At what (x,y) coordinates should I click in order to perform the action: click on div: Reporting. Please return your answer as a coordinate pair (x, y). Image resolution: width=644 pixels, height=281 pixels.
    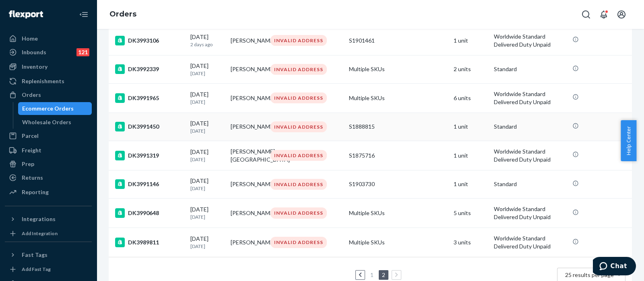
    Looking at the image, I should click on (35, 192).